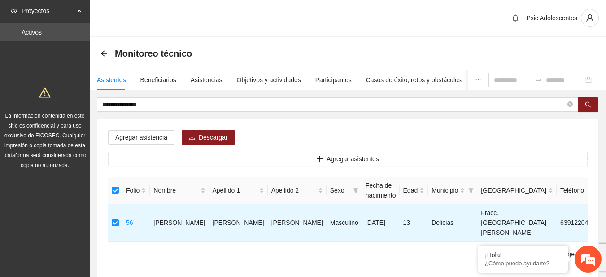  I want to click on td: 13, so click(414, 223).